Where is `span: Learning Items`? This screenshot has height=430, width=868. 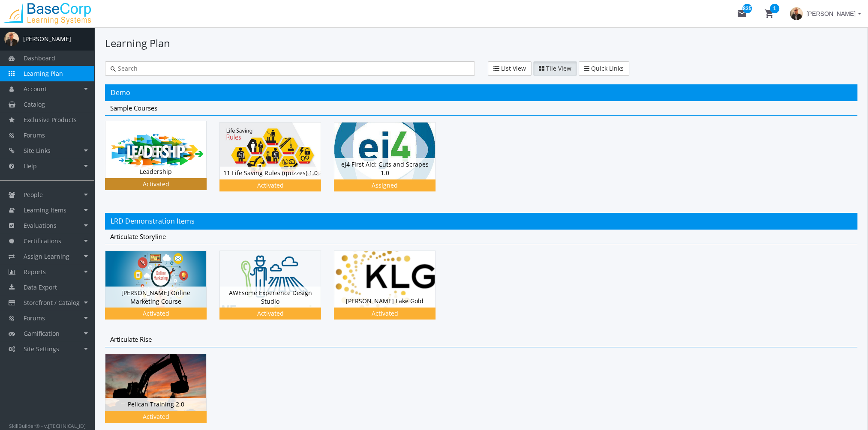 span: Learning Items is located at coordinates (45, 210).